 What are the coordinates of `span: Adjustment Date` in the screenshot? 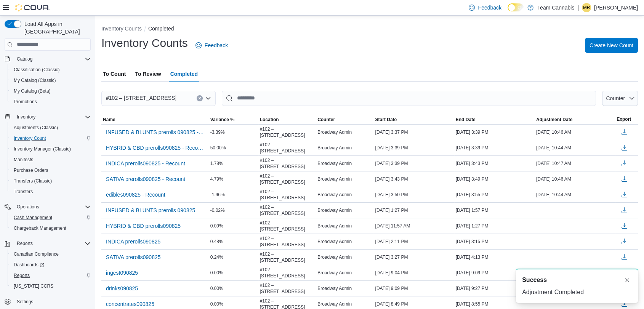 It's located at (554, 120).